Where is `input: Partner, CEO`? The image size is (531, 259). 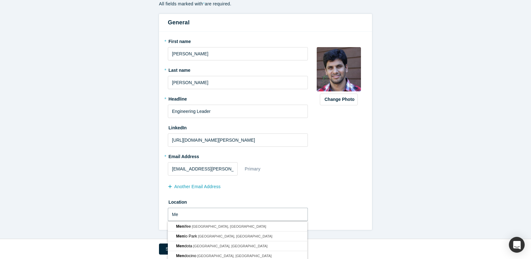 input: Partner, CEO is located at coordinates (238, 111).